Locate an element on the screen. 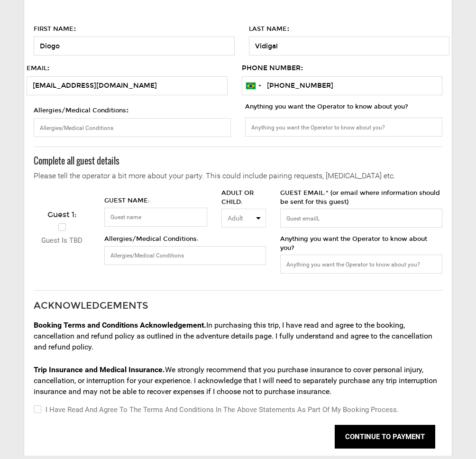  span: PHONE NUMBER is located at coordinates (272, 68).